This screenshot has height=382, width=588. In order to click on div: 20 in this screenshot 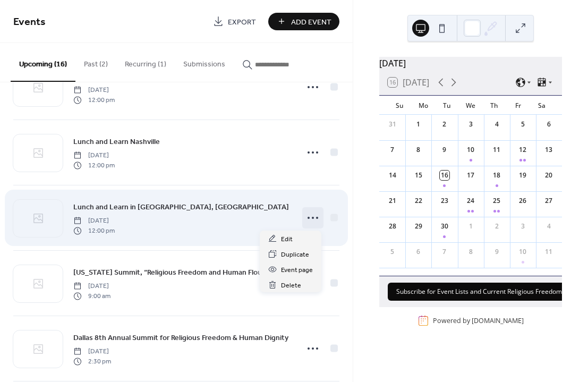, I will do `click(549, 175)`.